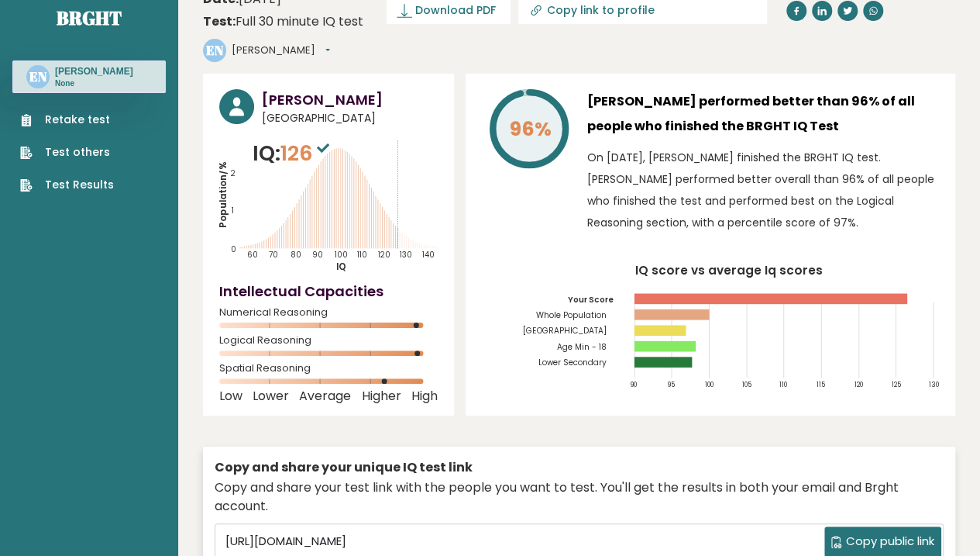  I want to click on tspan: 140, so click(428, 254).